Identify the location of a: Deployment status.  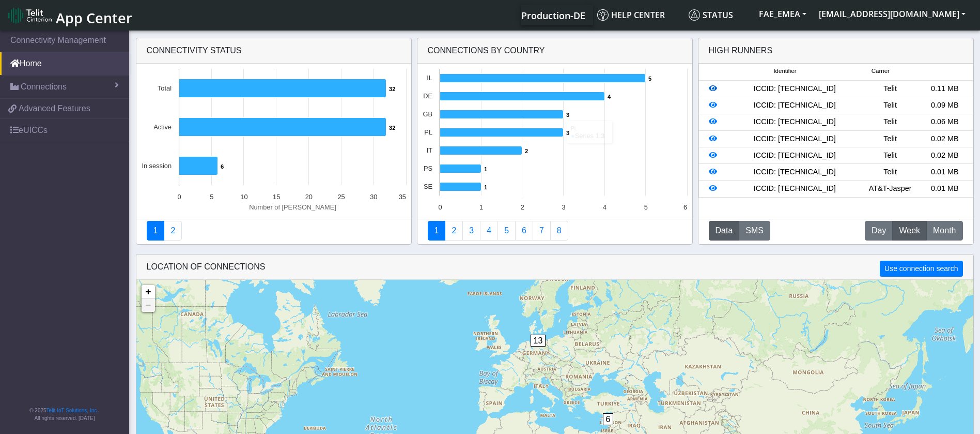
(173, 231).